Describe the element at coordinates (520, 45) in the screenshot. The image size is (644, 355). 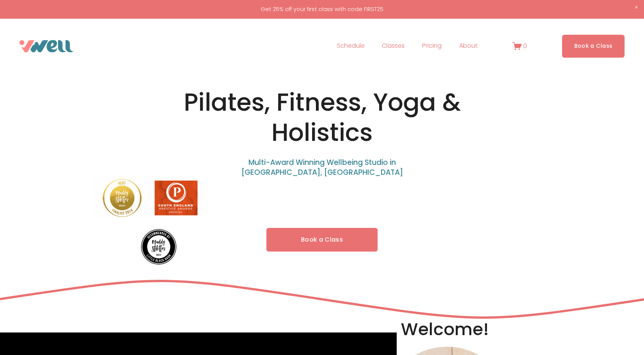
I see `a: 0 items in cart` at that location.